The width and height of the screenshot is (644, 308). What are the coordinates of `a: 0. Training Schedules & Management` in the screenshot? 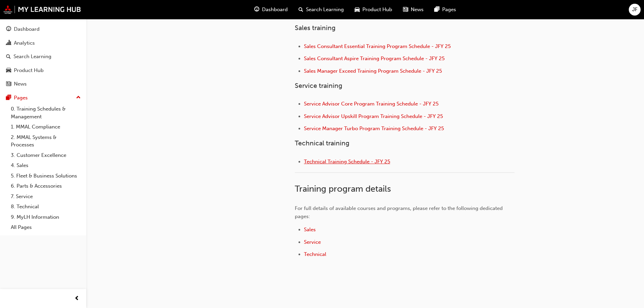 It's located at (46, 113).